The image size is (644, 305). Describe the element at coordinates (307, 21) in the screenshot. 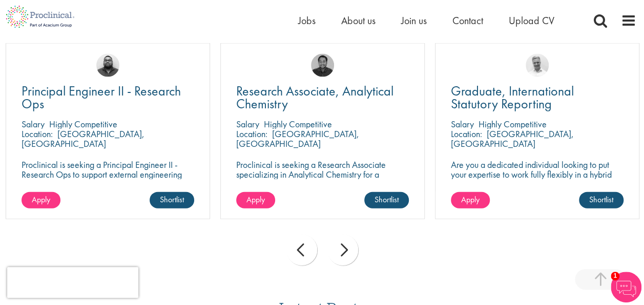

I see `span: Jobs` at that location.